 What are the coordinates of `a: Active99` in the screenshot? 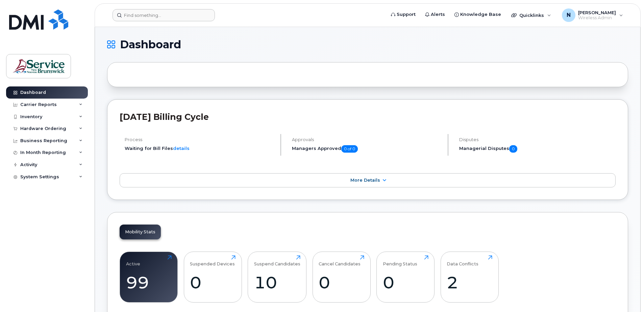 It's located at (149, 277).